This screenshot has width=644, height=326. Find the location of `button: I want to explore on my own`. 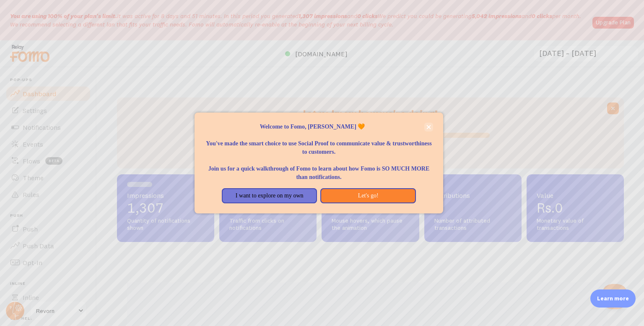

button: I want to explore on my own is located at coordinates (269, 196).